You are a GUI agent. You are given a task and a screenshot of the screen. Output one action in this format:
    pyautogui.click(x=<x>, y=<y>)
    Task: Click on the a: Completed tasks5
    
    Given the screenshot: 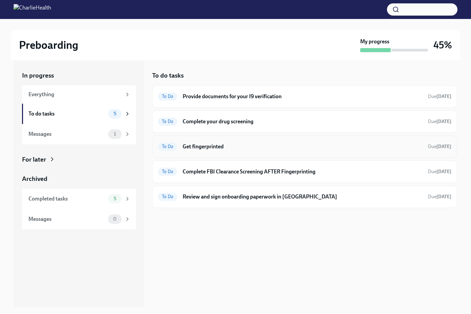 What is the action you would take?
    pyautogui.click(x=79, y=199)
    